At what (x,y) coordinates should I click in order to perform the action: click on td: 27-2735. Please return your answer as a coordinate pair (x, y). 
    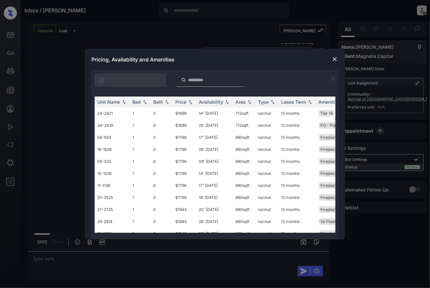
    Looking at the image, I should click on (112, 209).